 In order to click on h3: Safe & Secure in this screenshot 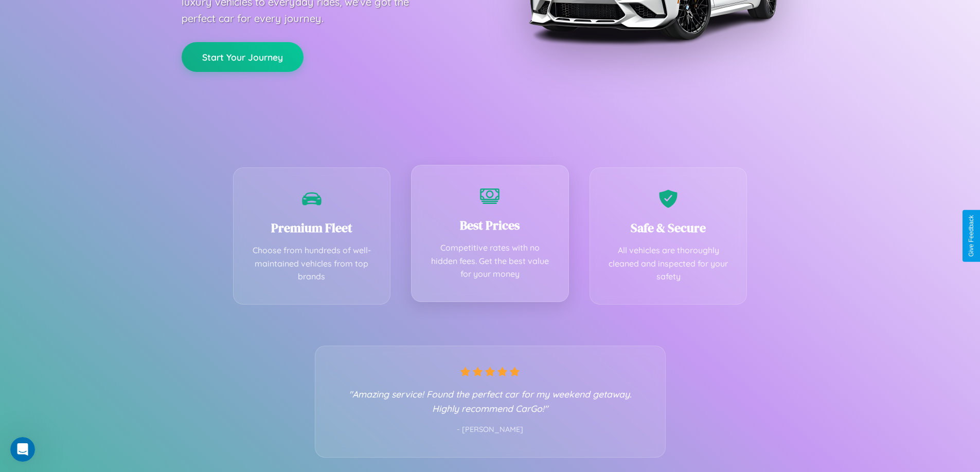, I will do `click(668, 228)`.